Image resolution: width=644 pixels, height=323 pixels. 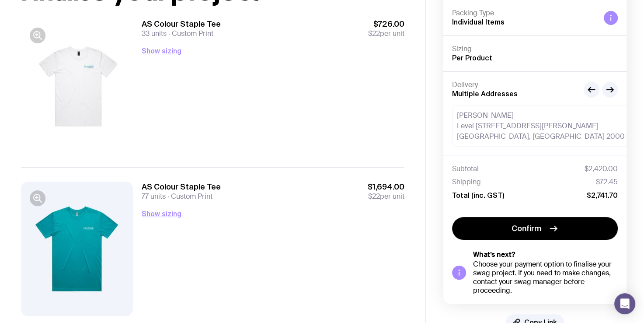 What do you see at coordinates (534, 228) in the screenshot?
I see `button: Confirm` at bounding box center [534, 228].